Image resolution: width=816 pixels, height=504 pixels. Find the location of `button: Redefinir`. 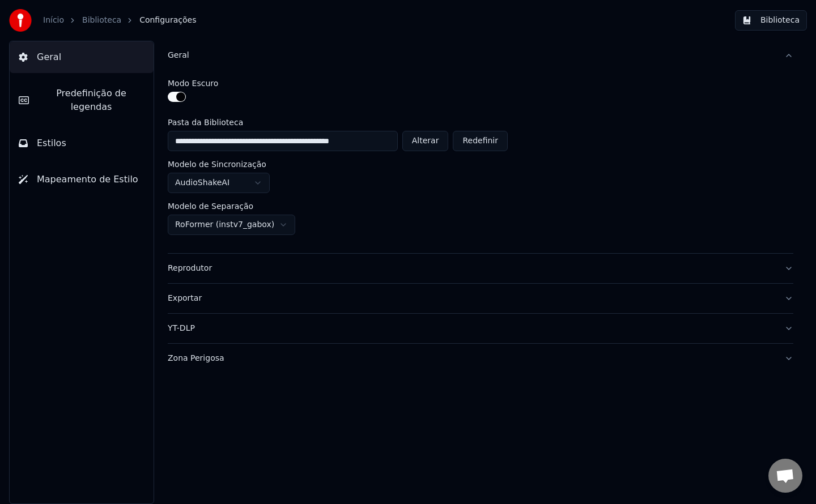

button: Redefinir is located at coordinates (481, 141).